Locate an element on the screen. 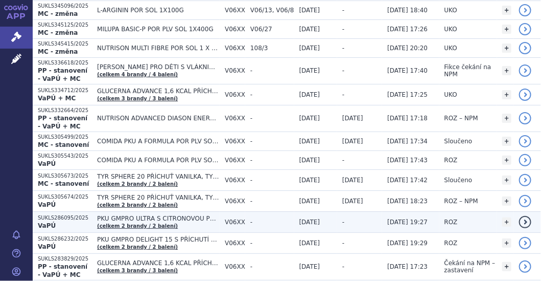 This screenshot has height=281, width=541. p: SUKLS334712/2025 is located at coordinates (65, 90).